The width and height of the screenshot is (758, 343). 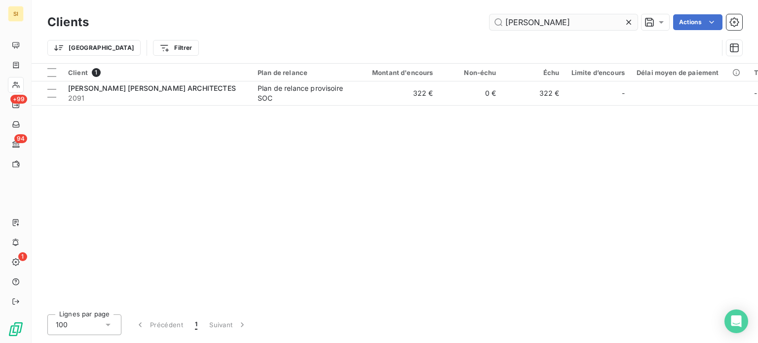 I want to click on span: Client, so click(x=78, y=73).